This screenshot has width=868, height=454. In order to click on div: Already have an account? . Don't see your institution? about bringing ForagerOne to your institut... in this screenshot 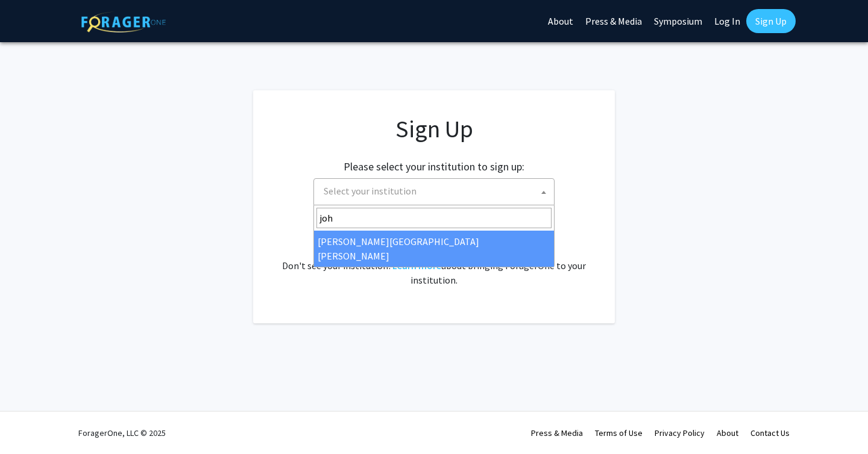, I will do `click(434, 258)`.